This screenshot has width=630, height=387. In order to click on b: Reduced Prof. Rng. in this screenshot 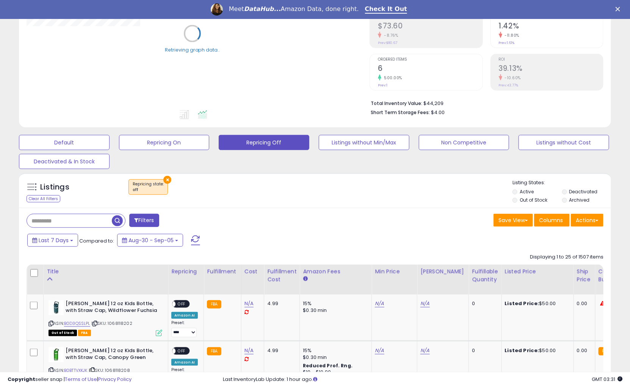, I will do `click(327, 365)`.